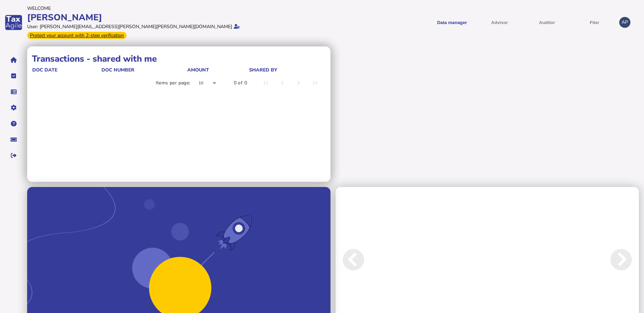 This screenshot has height=313, width=644. I want to click on h1: Transactions - shared with me, so click(178, 59).